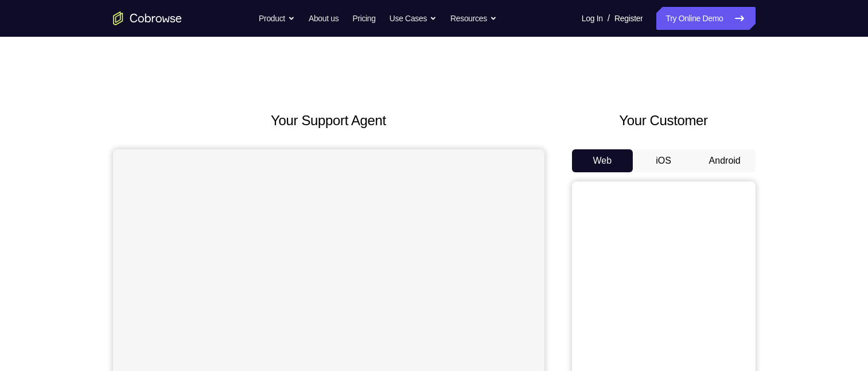  What do you see at coordinates (629, 18) in the screenshot?
I see `a: Register` at bounding box center [629, 18].